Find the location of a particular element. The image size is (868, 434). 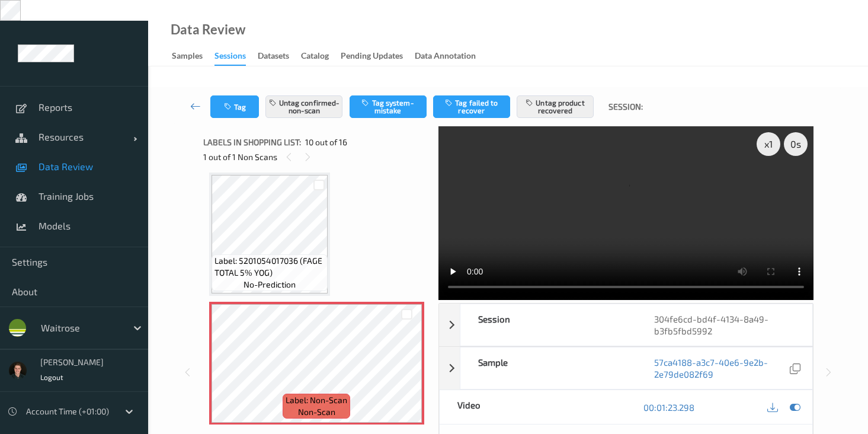

button: Tag failed to recover is located at coordinates (472, 107).